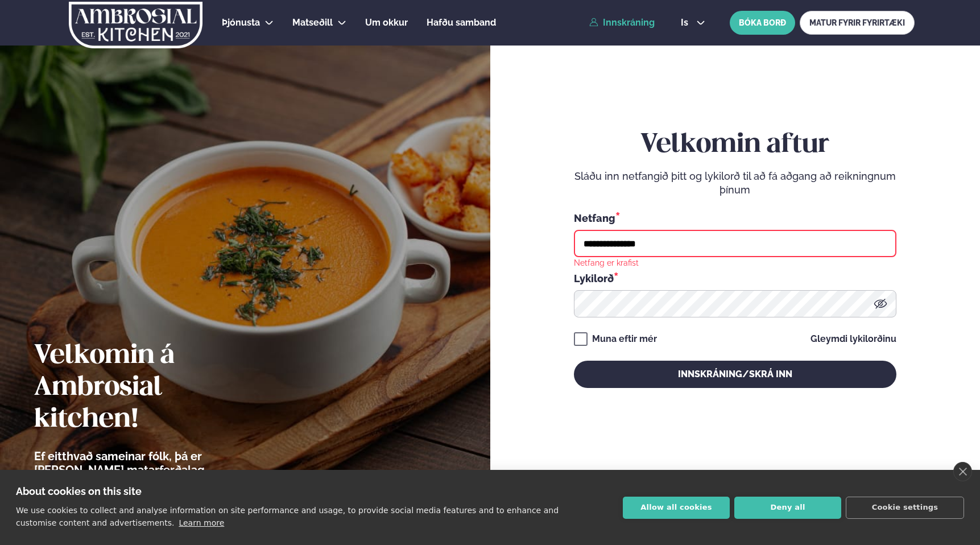  What do you see at coordinates (312, 22) in the screenshot?
I see `span: Matseðill` at bounding box center [312, 22].